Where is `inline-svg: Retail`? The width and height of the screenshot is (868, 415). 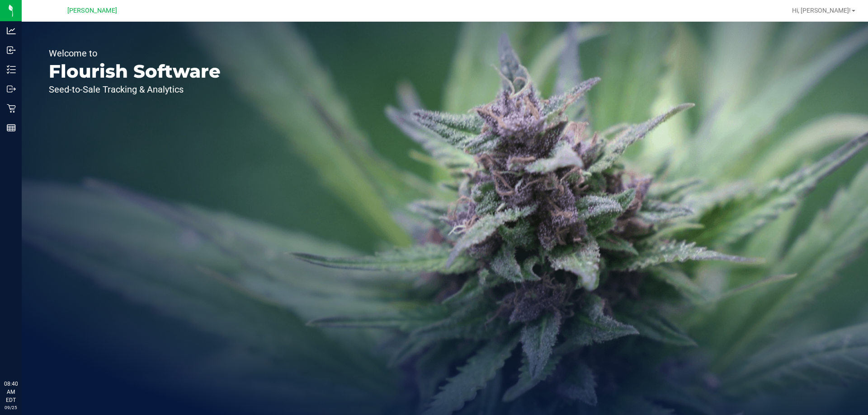 inline-svg: Retail is located at coordinates (11, 109).